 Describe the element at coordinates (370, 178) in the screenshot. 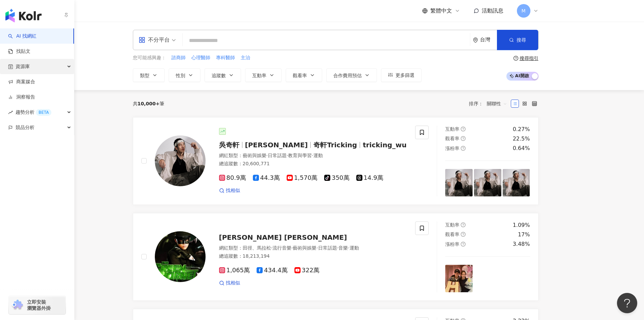

I see `span: 14.9萬` at that location.